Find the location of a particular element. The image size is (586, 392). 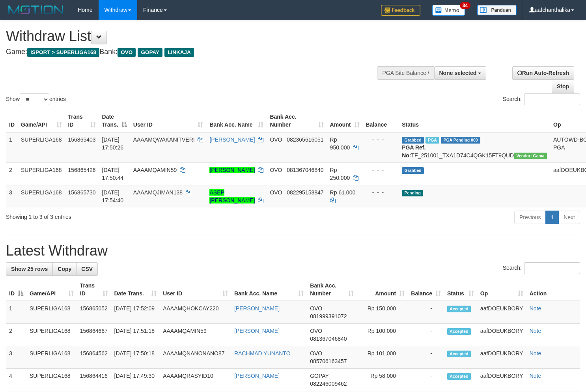

h1: Latest Withdraw is located at coordinates (293, 251).